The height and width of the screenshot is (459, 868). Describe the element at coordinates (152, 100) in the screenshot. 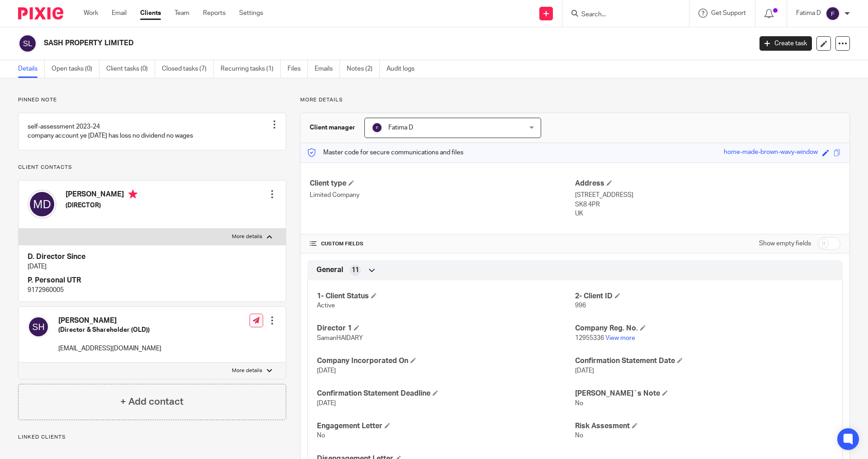

I see `p: Pinned note` at that location.